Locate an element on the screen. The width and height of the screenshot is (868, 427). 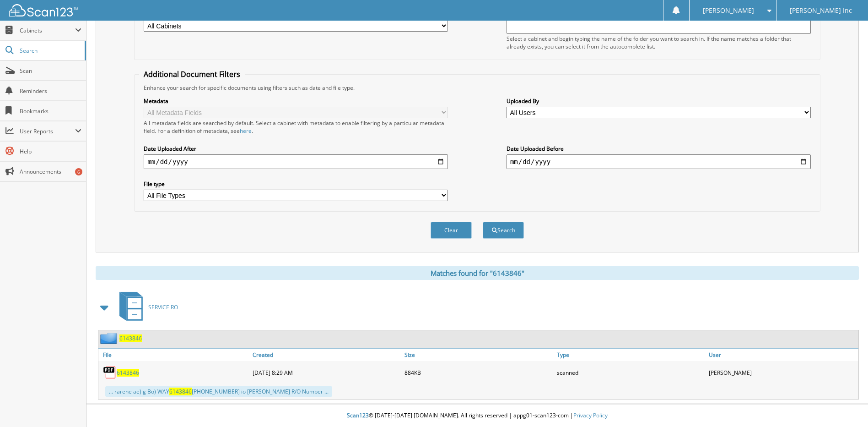
span: Reminders is located at coordinates (51, 91).